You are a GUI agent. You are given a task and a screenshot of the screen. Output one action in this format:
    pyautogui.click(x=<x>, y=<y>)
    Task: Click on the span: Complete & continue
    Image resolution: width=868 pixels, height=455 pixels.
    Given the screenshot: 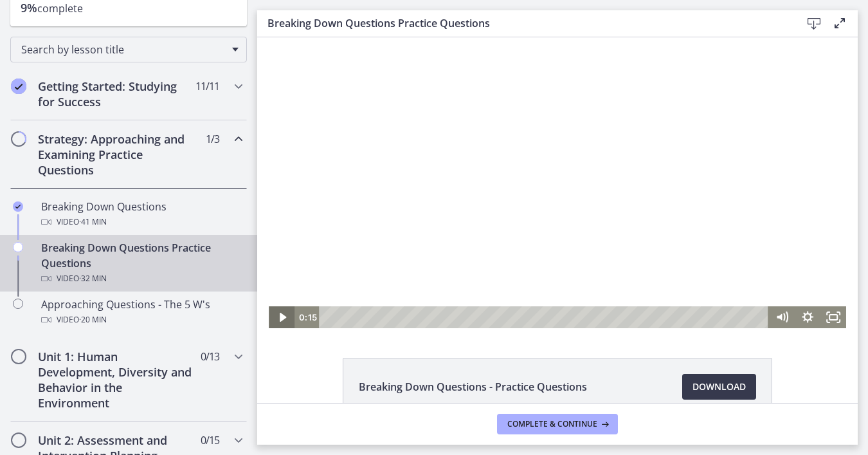 What is the action you would take?
    pyautogui.click(x=553, y=424)
    